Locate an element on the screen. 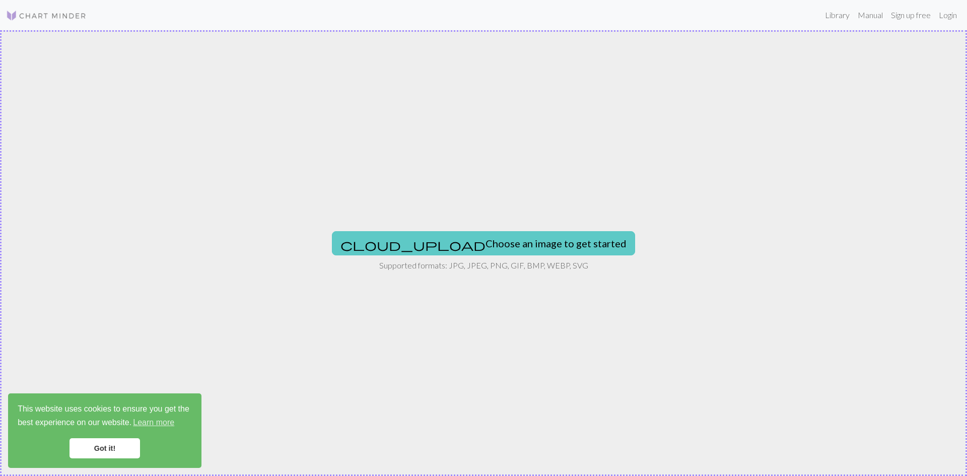 This screenshot has height=476, width=967. button: Choose an image to get started is located at coordinates (483, 243).